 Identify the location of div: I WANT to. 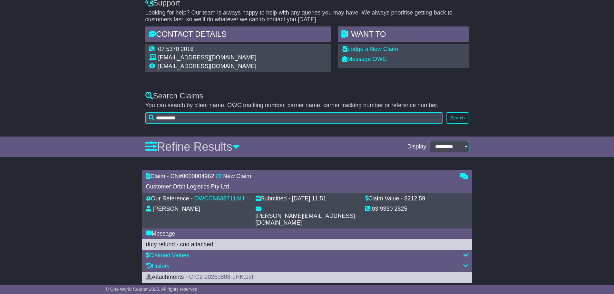
(403, 35).